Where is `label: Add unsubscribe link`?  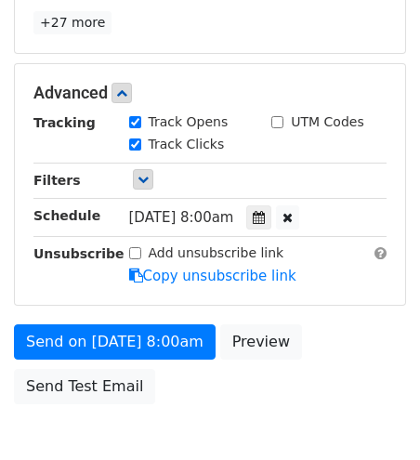 label: Add unsubscribe link is located at coordinates (217, 253).